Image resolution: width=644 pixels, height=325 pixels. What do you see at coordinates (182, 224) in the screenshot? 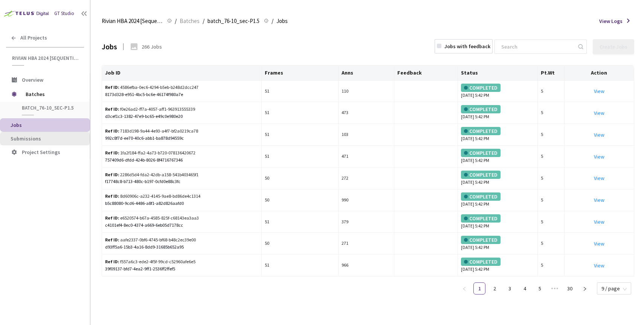
I see `div: c4101ef4-8ec0-4374-a669-6eb05d7178cc` at bounding box center [182, 224].